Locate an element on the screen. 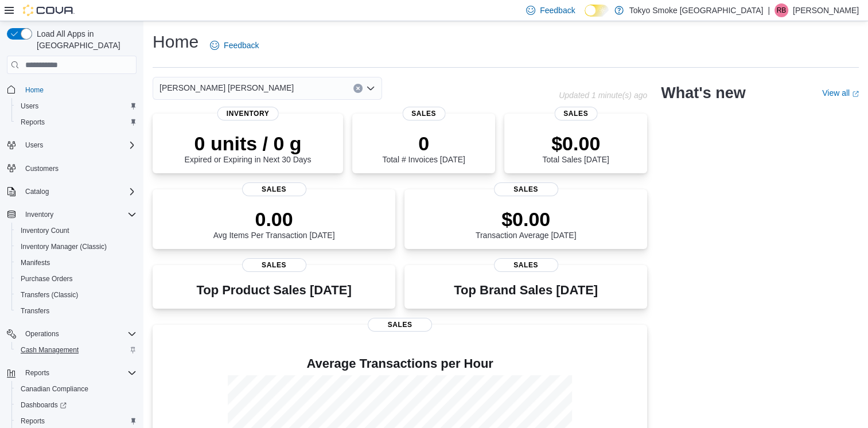 This screenshot has height=428, width=868. p: Updated 1 minute(s) ago is located at coordinates (603, 96).